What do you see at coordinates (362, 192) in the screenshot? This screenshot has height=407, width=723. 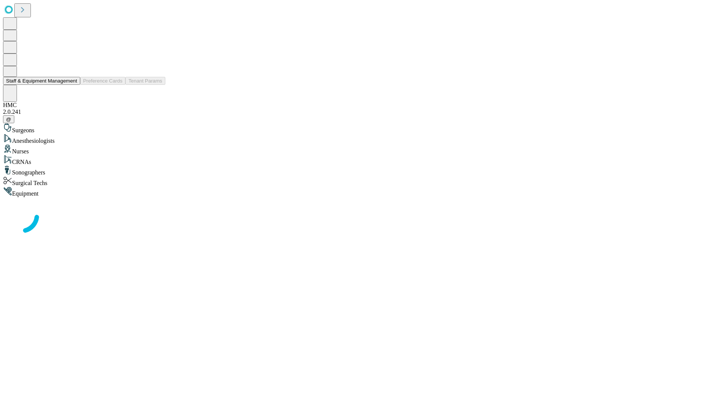 I see `div: Equipment` at bounding box center [362, 192].